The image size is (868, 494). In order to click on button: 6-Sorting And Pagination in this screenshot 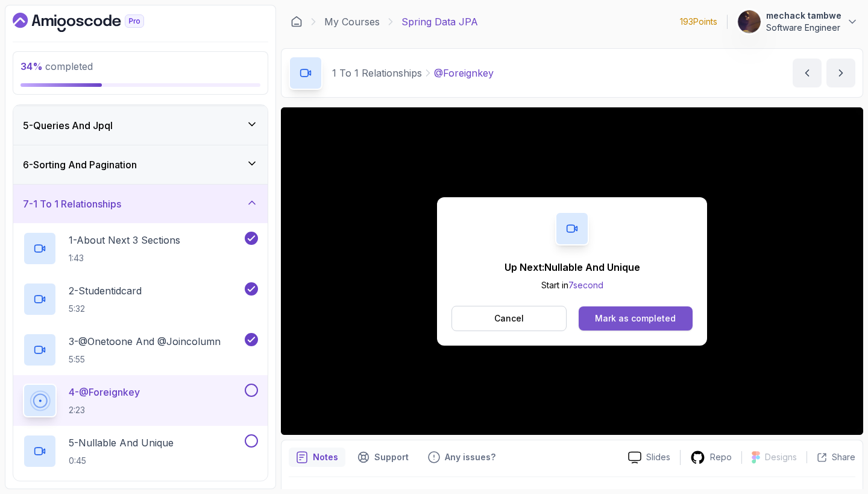, I will do `click(140, 165)`.